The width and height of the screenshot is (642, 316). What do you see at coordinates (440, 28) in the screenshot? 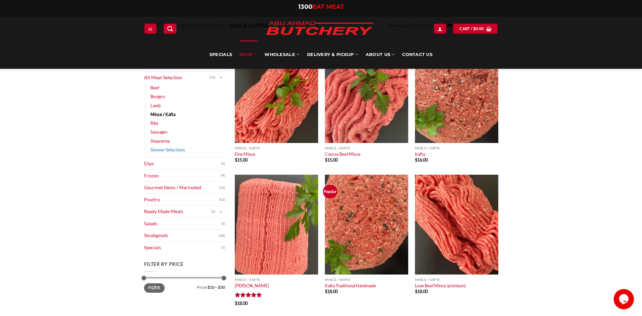
I see `a: Login` at bounding box center [440, 28].